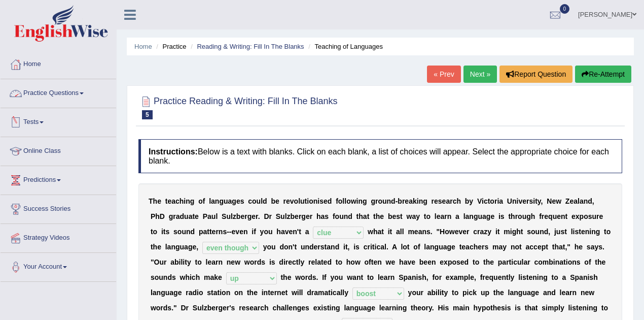 The height and width of the screenshot is (320, 644). I want to click on a: « Prev, so click(444, 74).